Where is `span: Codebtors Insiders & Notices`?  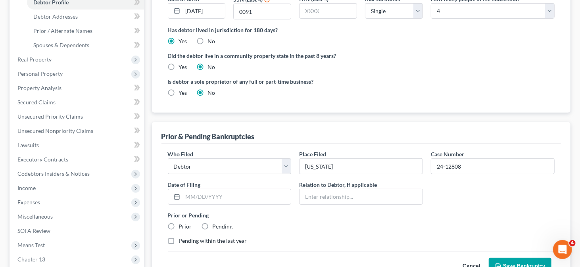 span: Codebtors Insiders & Notices is located at coordinates (54, 173).